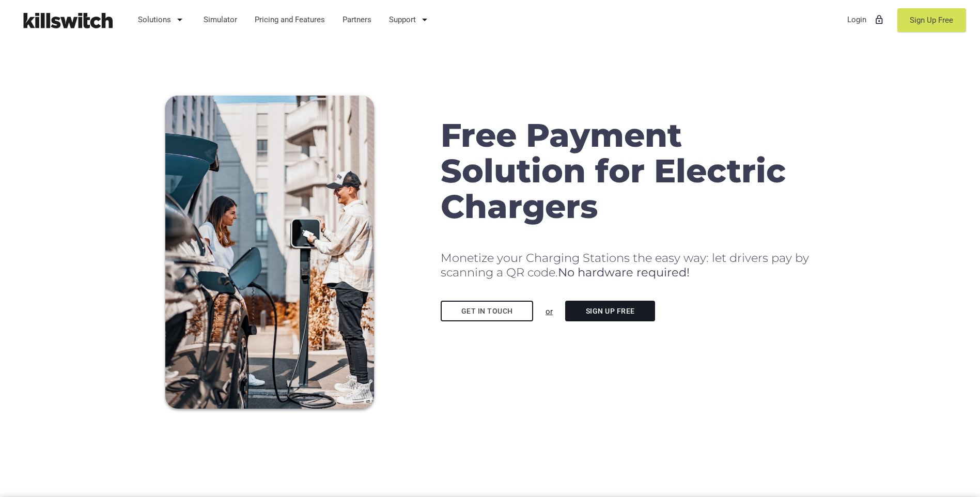  Describe the element at coordinates (487, 311) in the screenshot. I see `a: Get in touch` at that location.